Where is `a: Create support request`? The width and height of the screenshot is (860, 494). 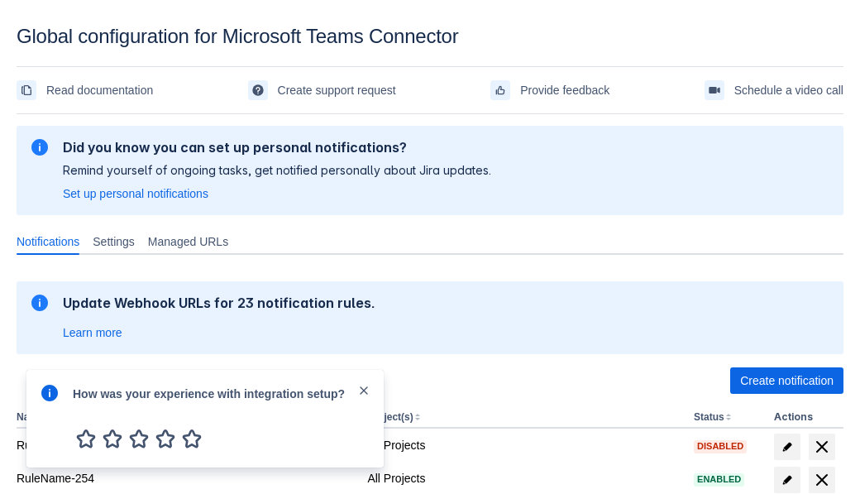 a: Create support request is located at coordinates (322, 90).